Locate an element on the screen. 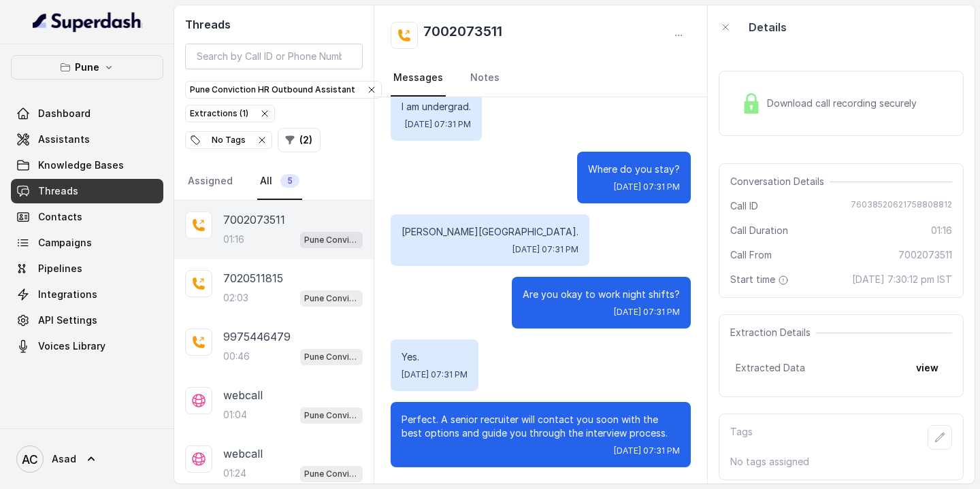 The width and height of the screenshot is (980, 489). p: Pune is located at coordinates (87, 68).